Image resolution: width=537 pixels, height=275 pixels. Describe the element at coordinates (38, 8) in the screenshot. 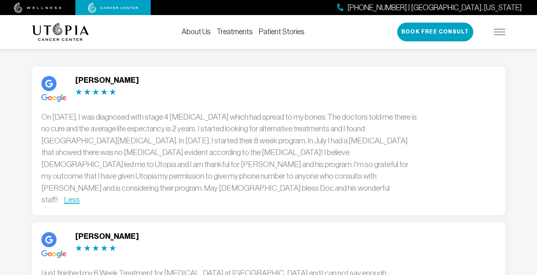

I see `img: wellness` at that location.